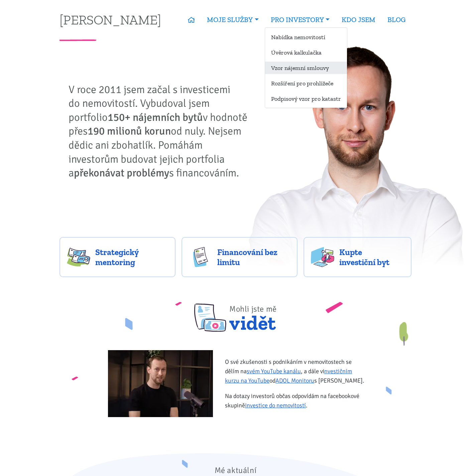 The height and width of the screenshot is (476, 471). What do you see at coordinates (306, 52) in the screenshot?
I see `a: Úvěrová kalkulačka` at bounding box center [306, 52].